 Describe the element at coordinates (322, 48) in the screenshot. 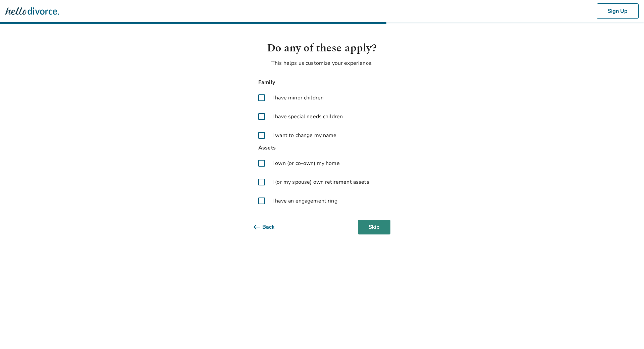

I see `h1: Do any of these apply?` at that location.